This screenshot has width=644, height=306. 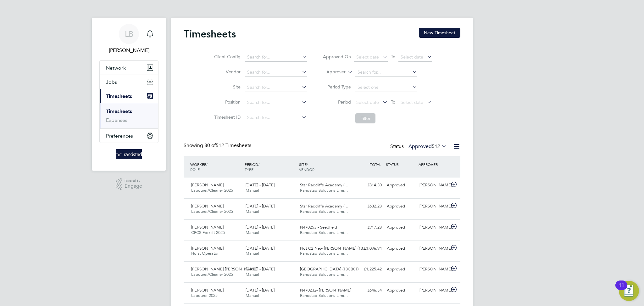 What do you see at coordinates (129, 136) in the screenshot?
I see `button: Preferences` at bounding box center [129, 136].